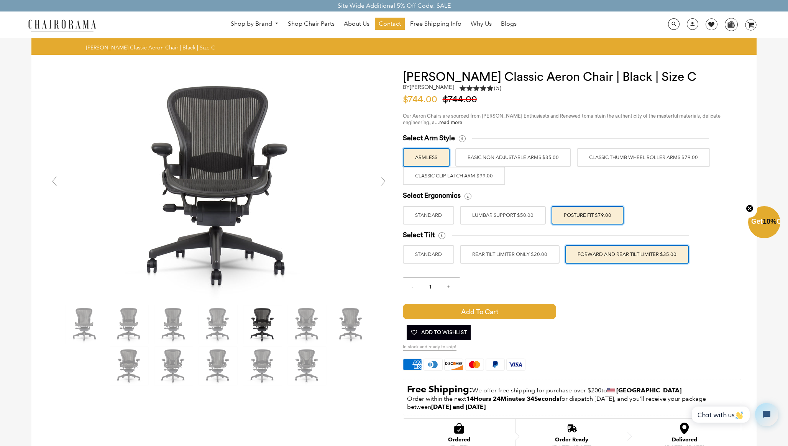 Image resolution: width=788 pixels, height=446 pixels. Describe the element at coordinates (497, 88) in the screenshot. I see `span: (5)` at that location.